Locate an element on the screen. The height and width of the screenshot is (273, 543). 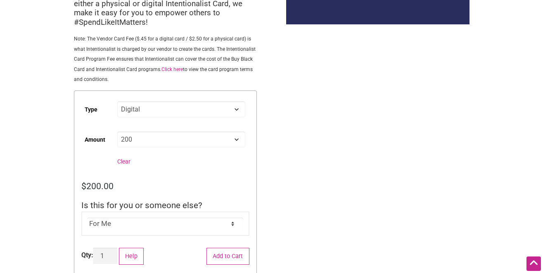
button: Help is located at coordinates (131, 256).